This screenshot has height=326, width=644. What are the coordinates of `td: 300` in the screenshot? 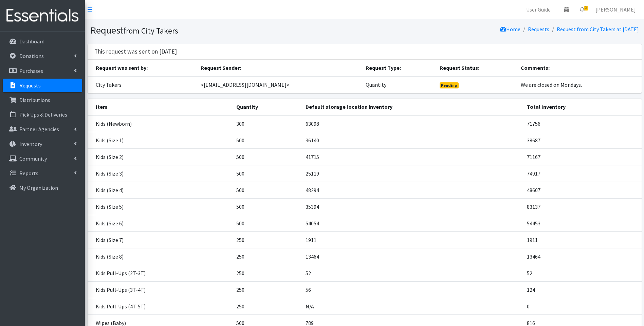 It's located at (267, 124).